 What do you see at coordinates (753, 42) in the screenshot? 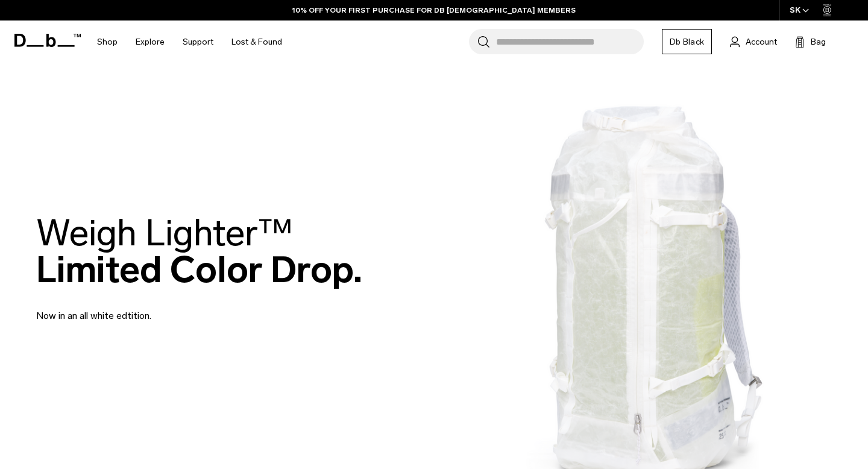
I see `a: Account` at bounding box center [753, 42].